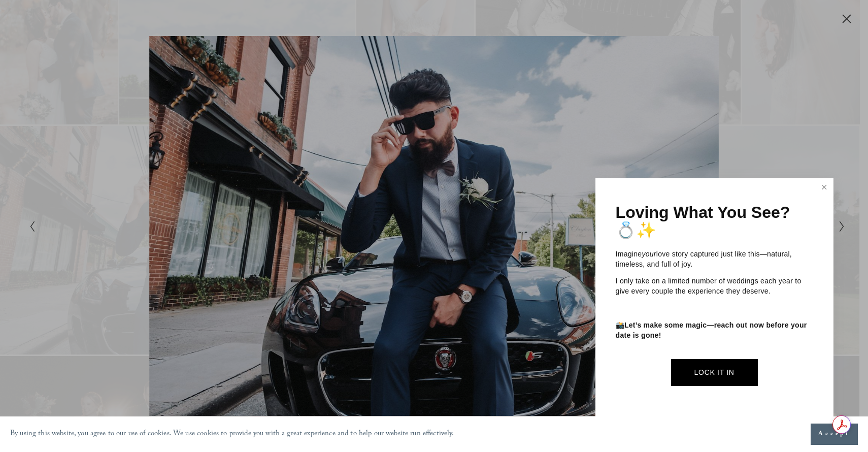  Describe the element at coordinates (714, 222) in the screenshot. I see `h1: Loving What You See? 💍✨` at that location.